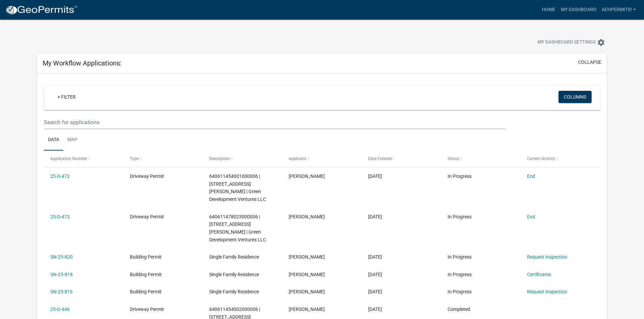  Describe the element at coordinates (72, 140) in the screenshot. I see `a: Map` at that location.